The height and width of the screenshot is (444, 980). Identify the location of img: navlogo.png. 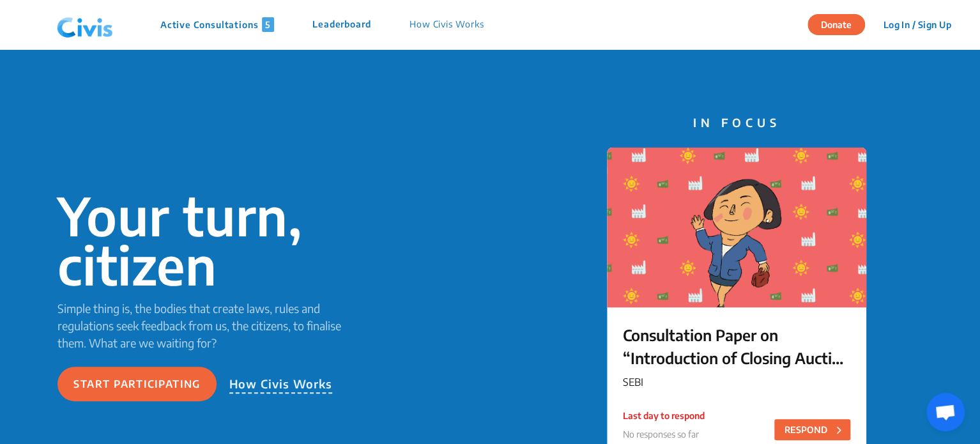
(85, 25).